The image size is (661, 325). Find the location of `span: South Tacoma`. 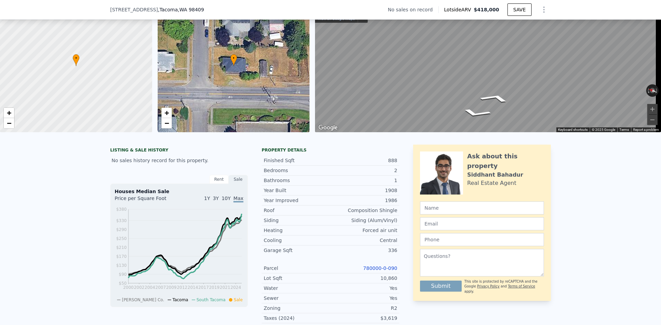

span: South Tacoma is located at coordinates (211, 300).